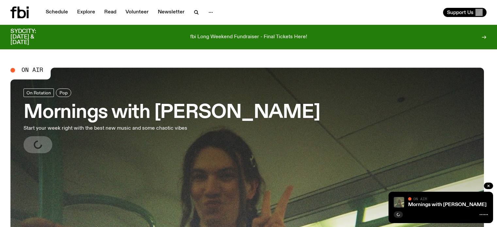  Describe the element at coordinates (110, 12) in the screenshot. I see `a: Read` at that location.